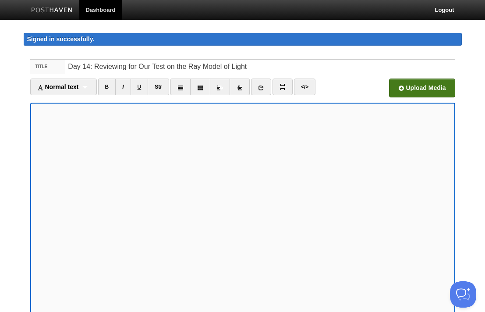 The image size is (485, 312). Describe the element at coordinates (52, 11) in the screenshot. I see `img: Posthaven-bar` at that location.